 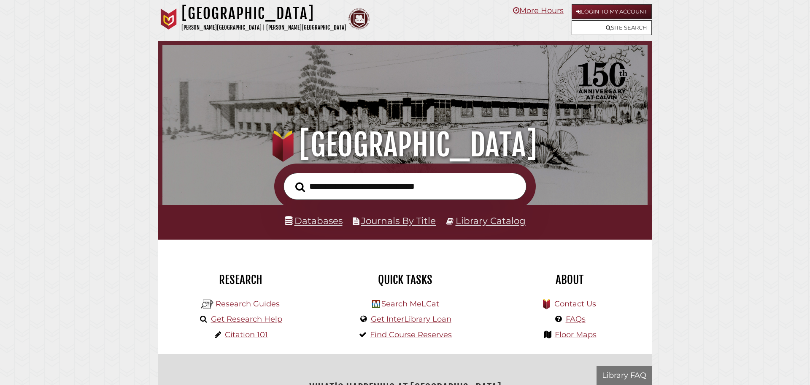 I want to click on a: Search MeLCat, so click(x=410, y=304).